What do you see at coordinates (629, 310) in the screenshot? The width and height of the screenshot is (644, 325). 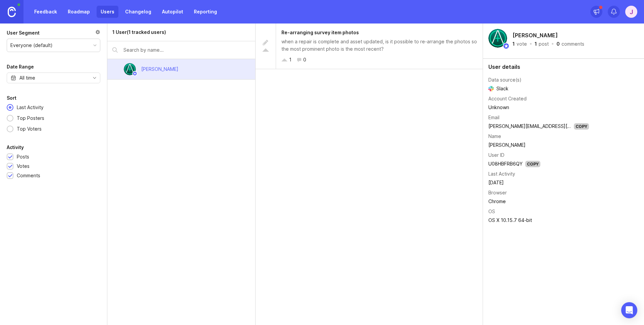 I see `div: Open Intercom Messenger` at bounding box center [629, 310].